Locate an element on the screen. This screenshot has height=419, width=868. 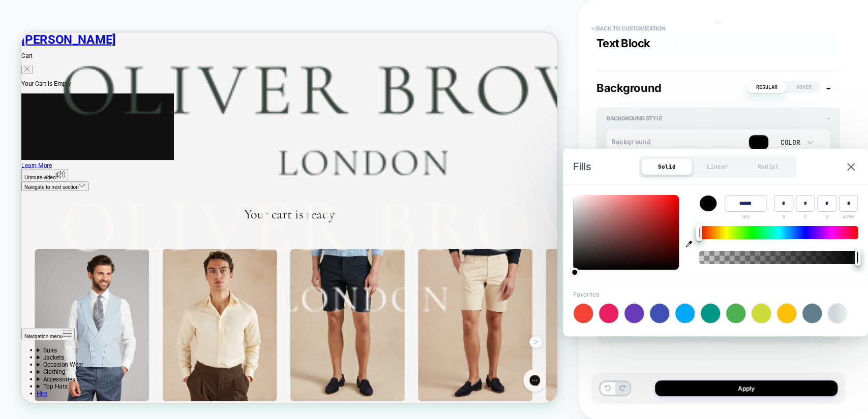
span: Favorites is located at coordinates (585, 294).